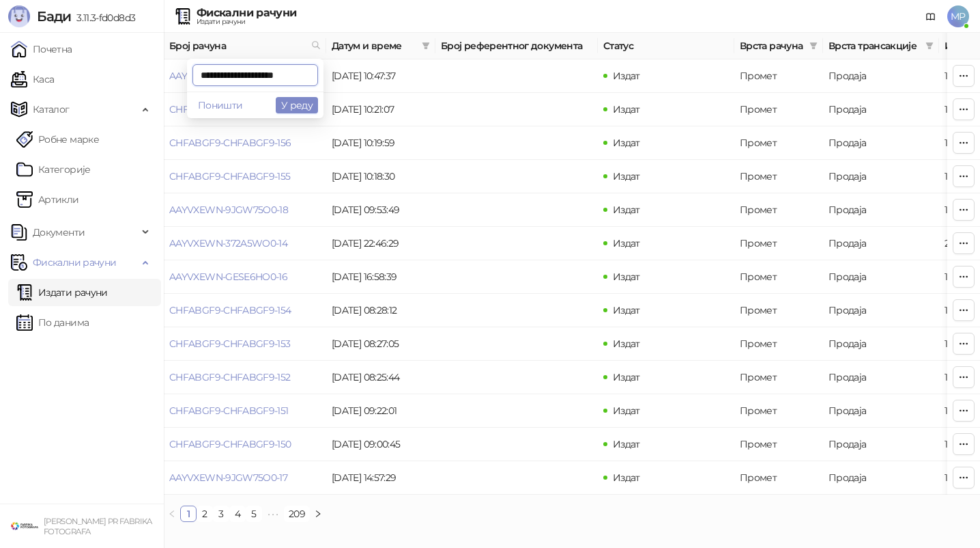 This screenshot has height=548, width=980. I want to click on th: Статус, so click(667, 46).